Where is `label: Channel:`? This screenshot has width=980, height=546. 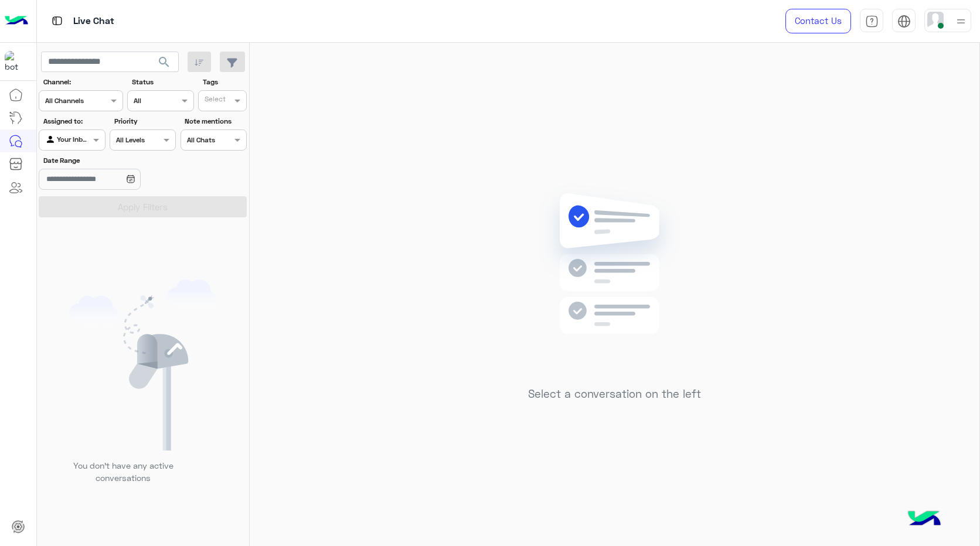 label: Channel: is located at coordinates (83, 82).